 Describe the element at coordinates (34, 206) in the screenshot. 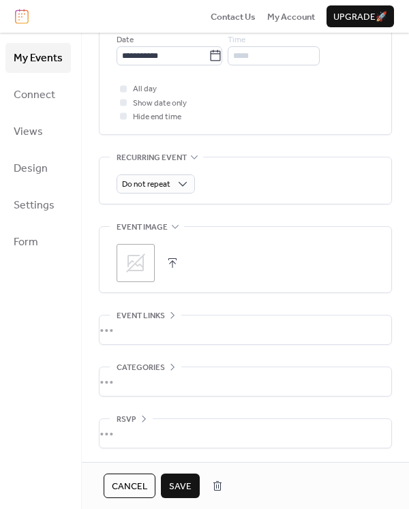

I see `span: Settings` at that location.